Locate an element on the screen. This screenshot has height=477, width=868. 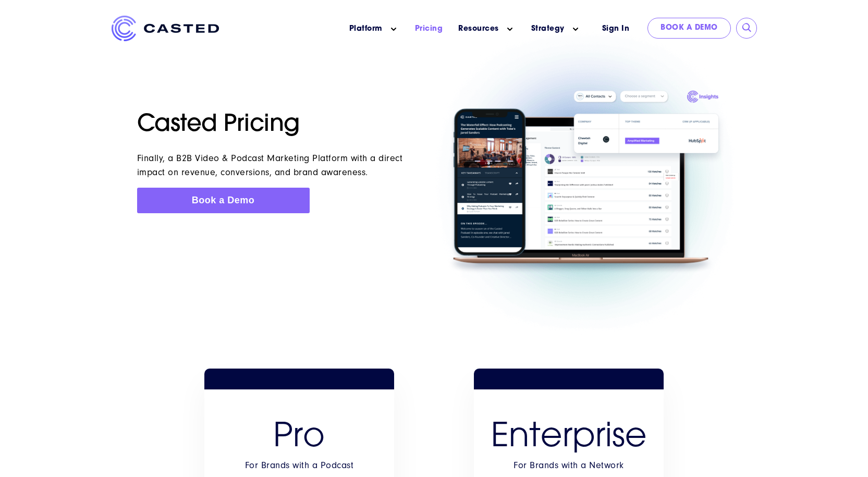
div: For Brands with a Network is located at coordinates (569, 465).